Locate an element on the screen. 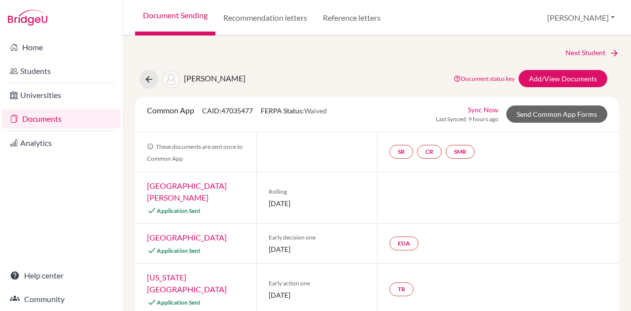 Image resolution: width=631 pixels, height=311 pixels. a: Universities is located at coordinates (61, 95).